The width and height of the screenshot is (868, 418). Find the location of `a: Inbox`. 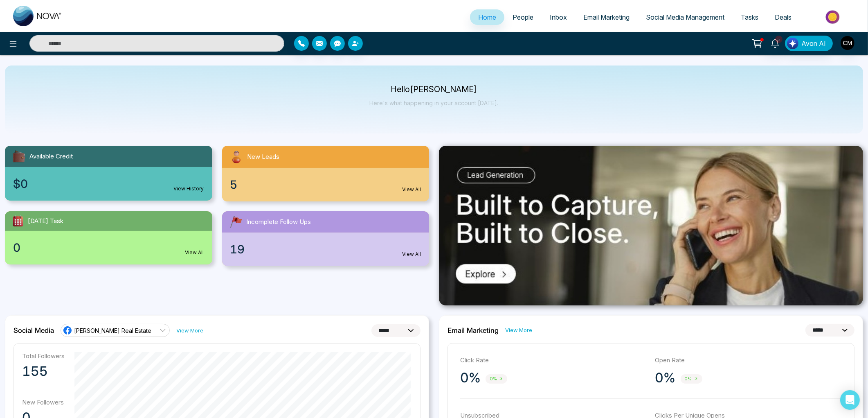

a: Inbox is located at coordinates (558, 17).